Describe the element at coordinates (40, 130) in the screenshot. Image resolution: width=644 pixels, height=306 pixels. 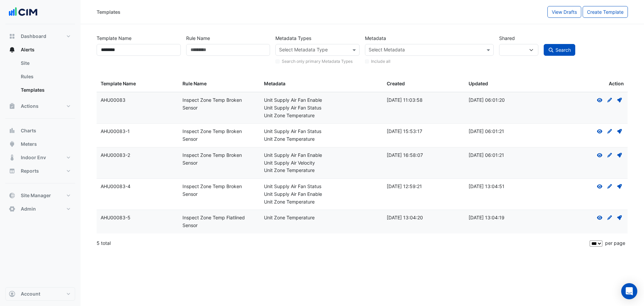
I see `button: Charts` at that location.